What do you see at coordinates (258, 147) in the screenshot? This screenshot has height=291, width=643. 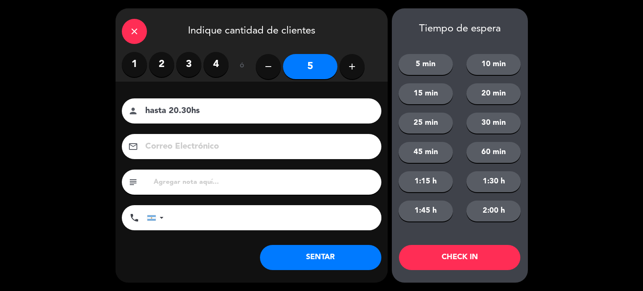 I see `input: Correo Electrónico` at bounding box center [258, 147].